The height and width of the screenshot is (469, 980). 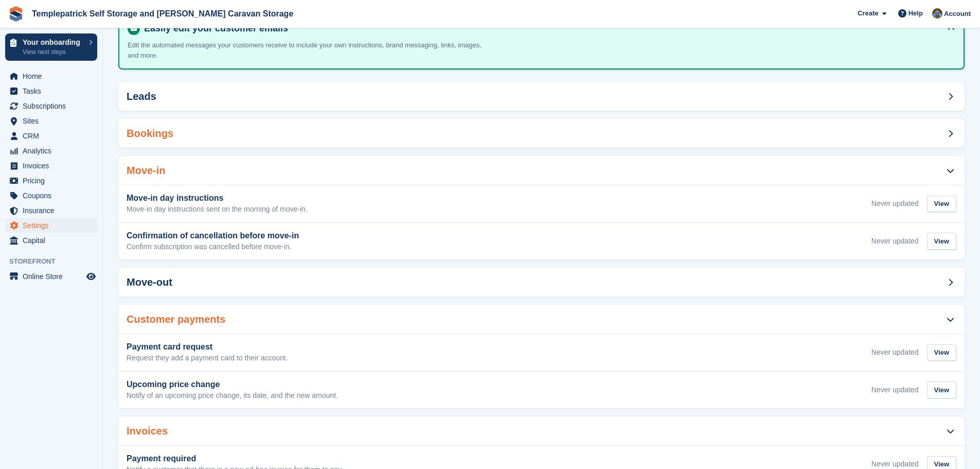 What do you see at coordinates (53, 166) in the screenshot?
I see `span: Invoices` at bounding box center [53, 166].